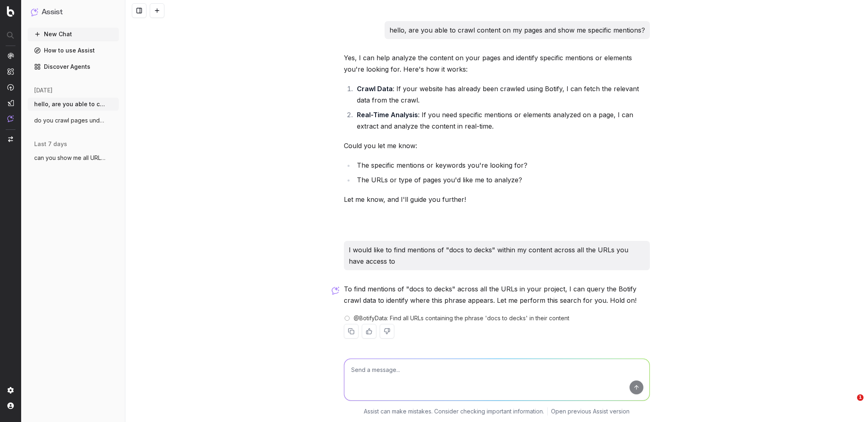  I want to click on img: Activation, so click(11, 87).